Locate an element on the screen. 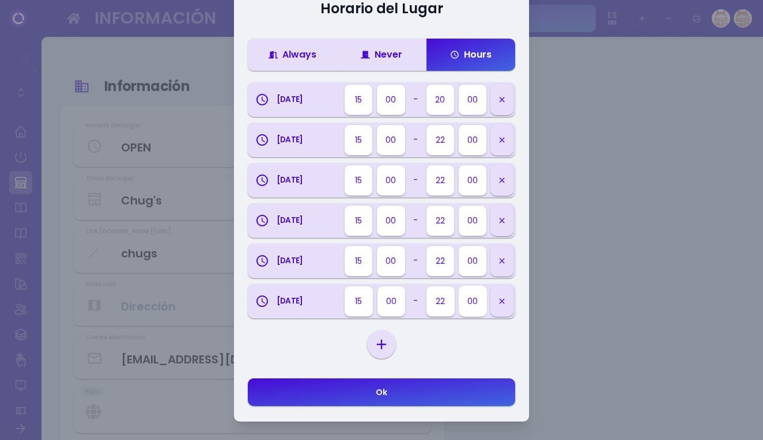 This screenshot has height=440, width=763. div: Always is located at coordinates (292, 55).